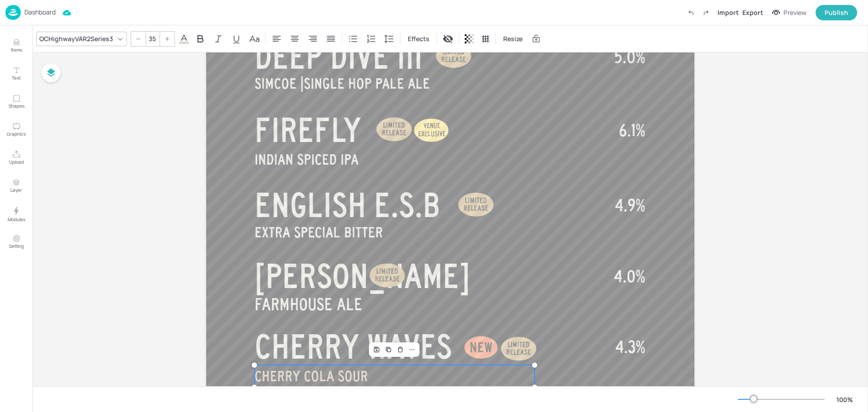 The image size is (868, 412). I want to click on span: Effects, so click(419, 38).